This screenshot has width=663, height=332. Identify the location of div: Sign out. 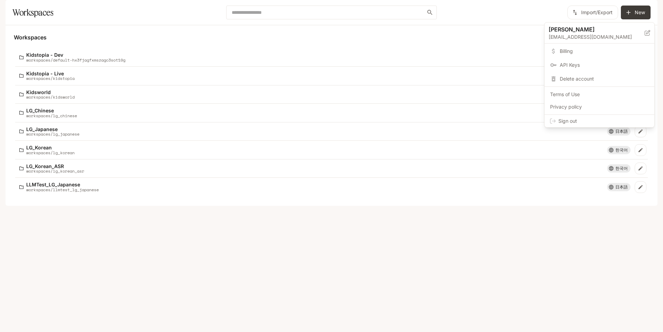
(600, 121).